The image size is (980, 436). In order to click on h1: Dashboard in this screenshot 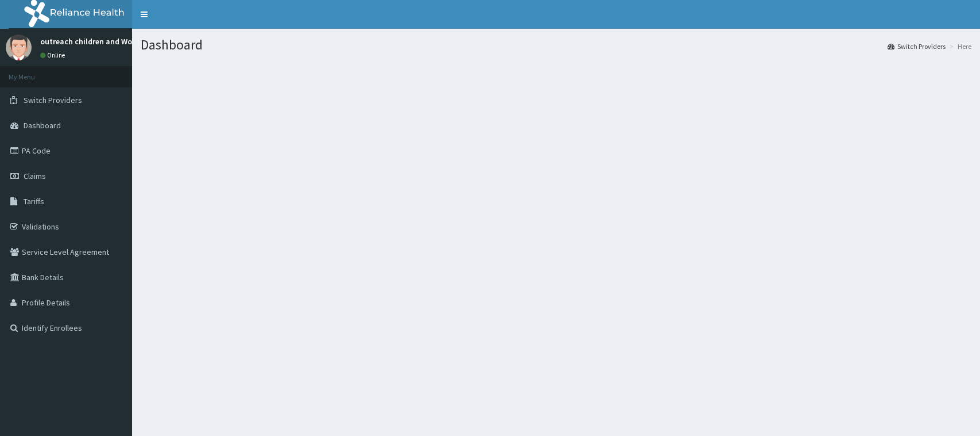, I will do `click(556, 45)`.